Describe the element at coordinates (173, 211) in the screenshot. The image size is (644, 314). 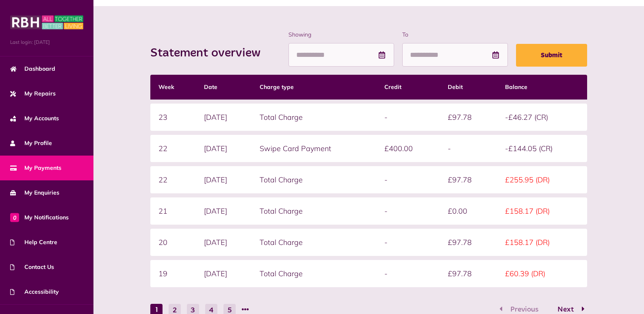
I see `td: 21` at that location.